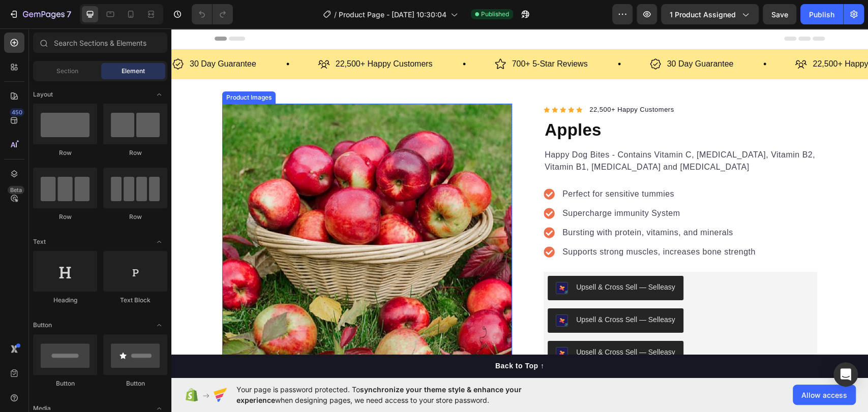 This screenshot has height=412, width=868. What do you see at coordinates (16, 190) in the screenshot?
I see `div: Beta` at bounding box center [16, 190].